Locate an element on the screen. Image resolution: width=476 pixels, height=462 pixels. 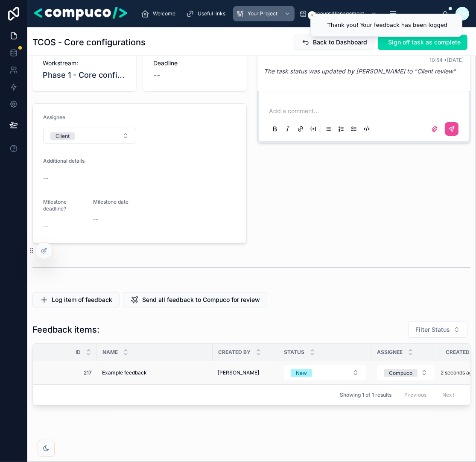
span: Example feedback is located at coordinates (124, 373).